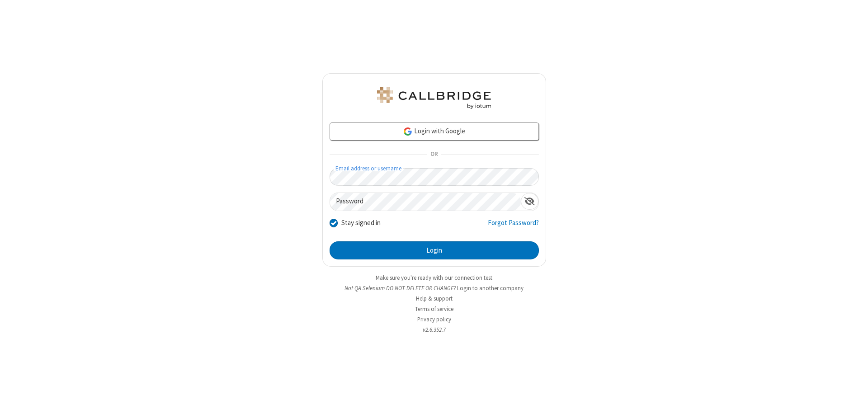 The image size is (868, 414). What do you see at coordinates (434, 278) in the screenshot?
I see `a: Make sure you're ready with our connection test` at bounding box center [434, 278].